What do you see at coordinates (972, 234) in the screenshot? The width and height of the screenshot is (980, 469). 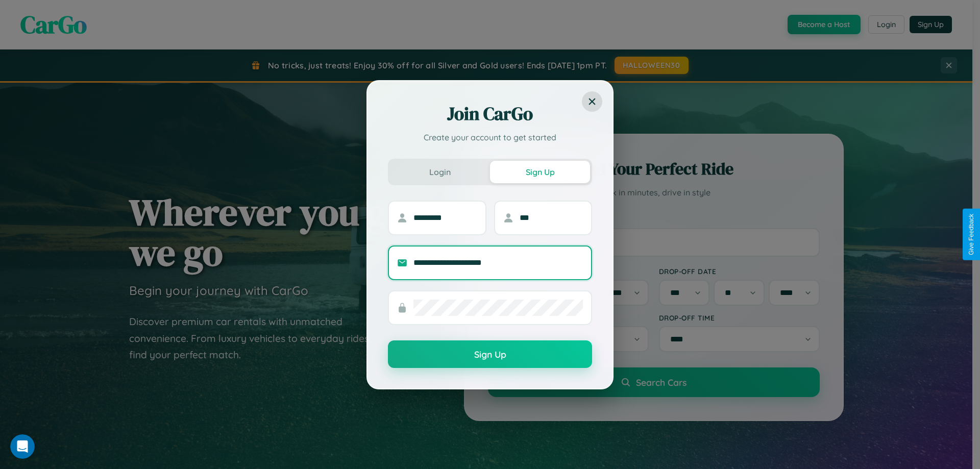 I see `div: Give Feedback` at bounding box center [972, 234].